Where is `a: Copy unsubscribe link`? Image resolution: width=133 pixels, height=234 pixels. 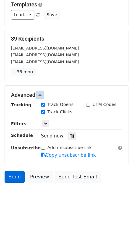 a: Copy unsubscribe link is located at coordinates (69, 155).